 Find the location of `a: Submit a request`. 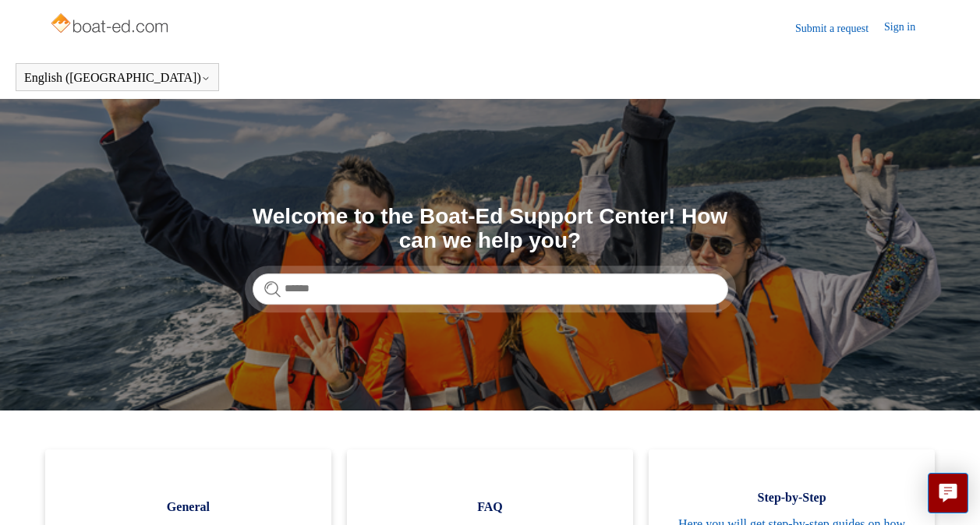

a: Submit a request is located at coordinates (839, 28).